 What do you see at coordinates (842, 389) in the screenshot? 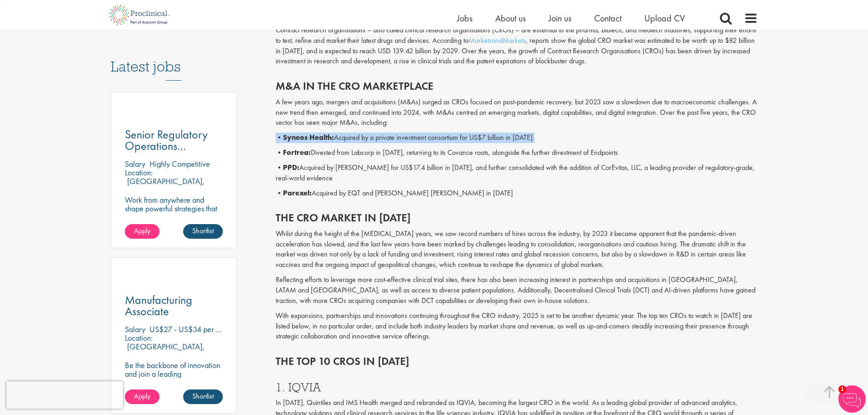
I see `span: 1` at bounding box center [842, 389].